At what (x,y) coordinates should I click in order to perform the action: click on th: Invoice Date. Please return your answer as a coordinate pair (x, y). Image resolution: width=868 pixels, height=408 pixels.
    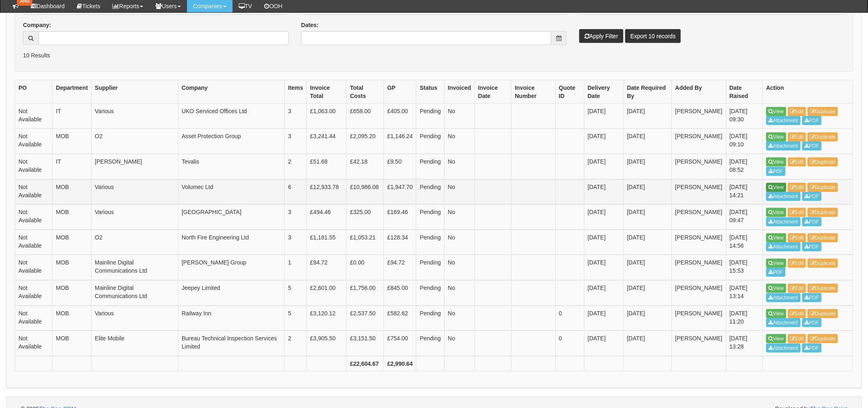
    Looking at the image, I should click on (493, 91).